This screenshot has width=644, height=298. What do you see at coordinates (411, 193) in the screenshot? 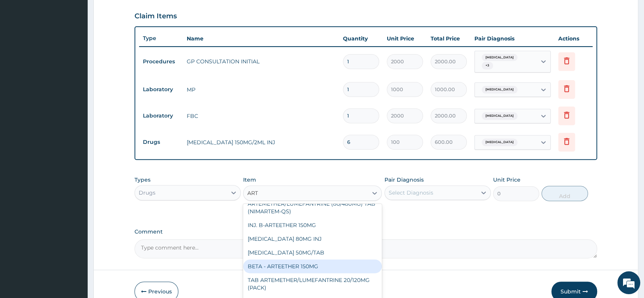
I see `div: Select Diagnosis` at bounding box center [411, 193].